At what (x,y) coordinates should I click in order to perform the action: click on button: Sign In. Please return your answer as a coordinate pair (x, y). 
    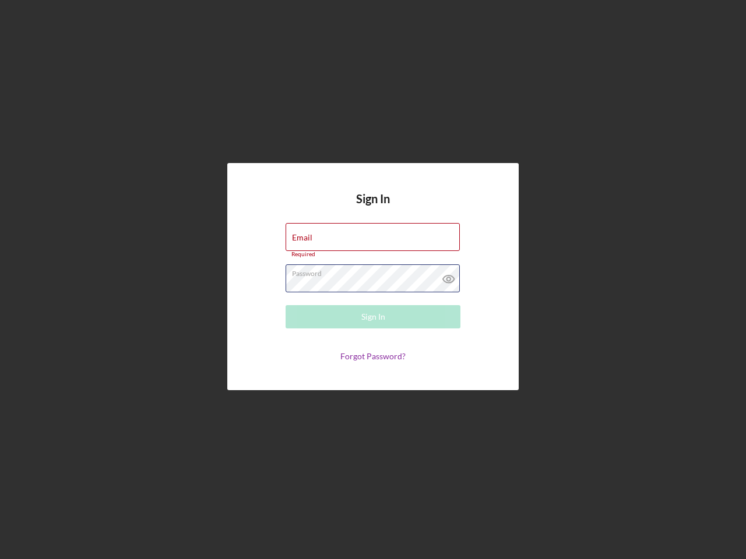
    Looking at the image, I should click on (373, 317).